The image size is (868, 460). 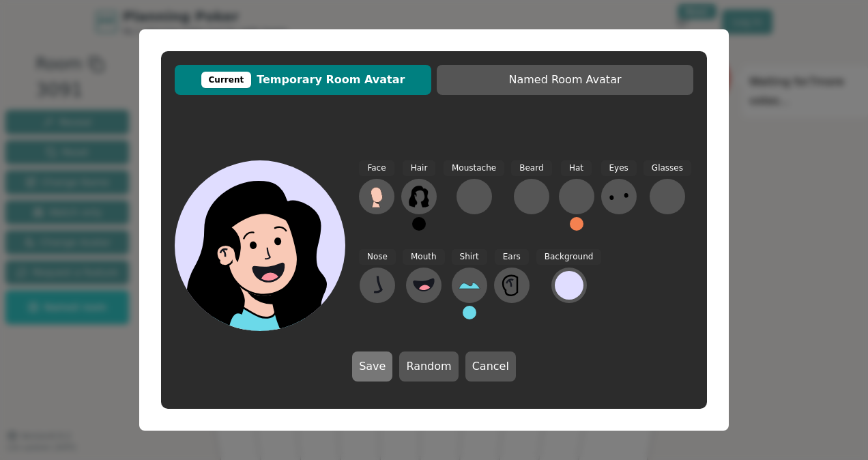 What do you see at coordinates (565, 80) in the screenshot?
I see `span: Named Room Avatar` at bounding box center [565, 80].